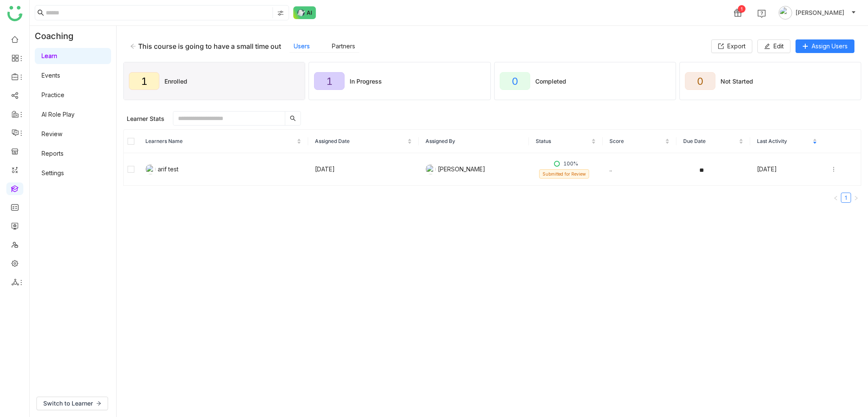 Image resolution: width=868 pixels, height=417 pixels. I want to click on span: Due Date, so click(710, 141).